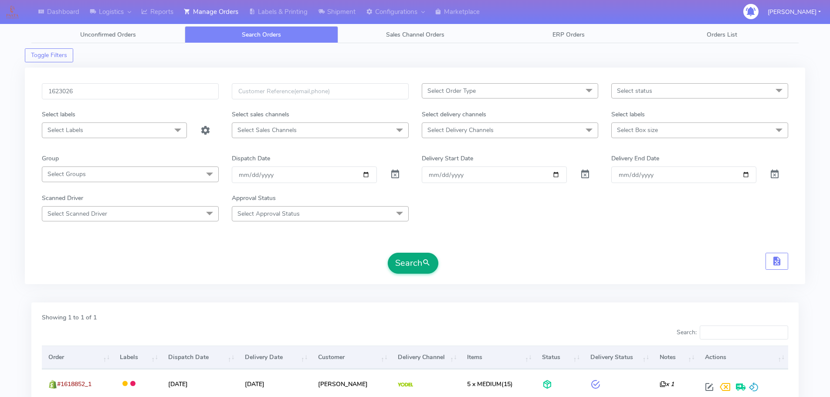  What do you see at coordinates (251, 158) in the screenshot?
I see `label: Dispatch Date` at bounding box center [251, 158].